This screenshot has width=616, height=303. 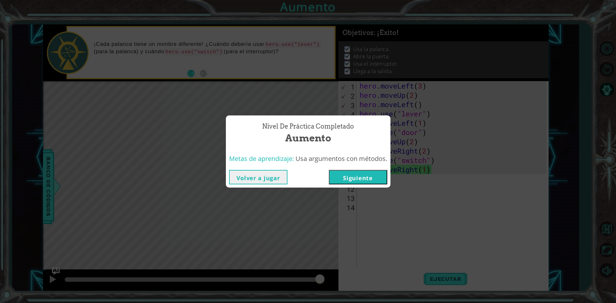 What do you see at coordinates (341, 159) in the screenshot?
I see `span: Usa argumentos con métodos.` at bounding box center [341, 159].